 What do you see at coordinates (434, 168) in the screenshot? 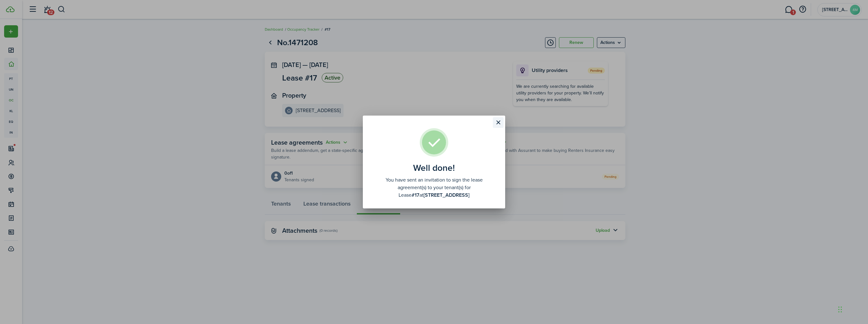
I see `well-done-title: Well done!` at bounding box center [434, 168].